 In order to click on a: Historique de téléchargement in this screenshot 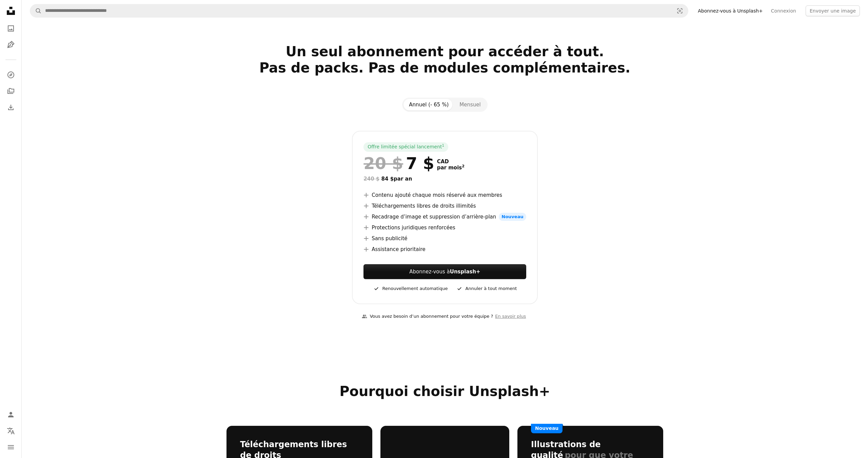, I will do `click(11, 107)`.